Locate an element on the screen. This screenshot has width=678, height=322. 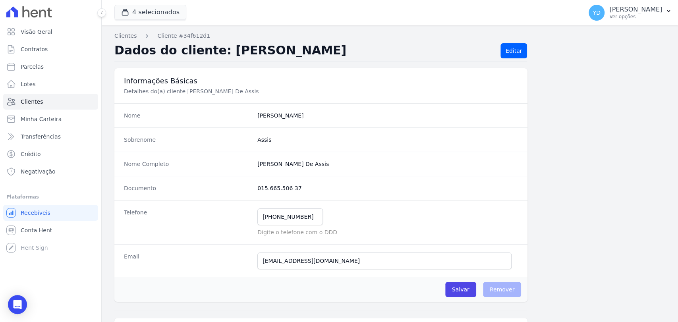
span: Recebíveis is located at coordinates (35, 213).